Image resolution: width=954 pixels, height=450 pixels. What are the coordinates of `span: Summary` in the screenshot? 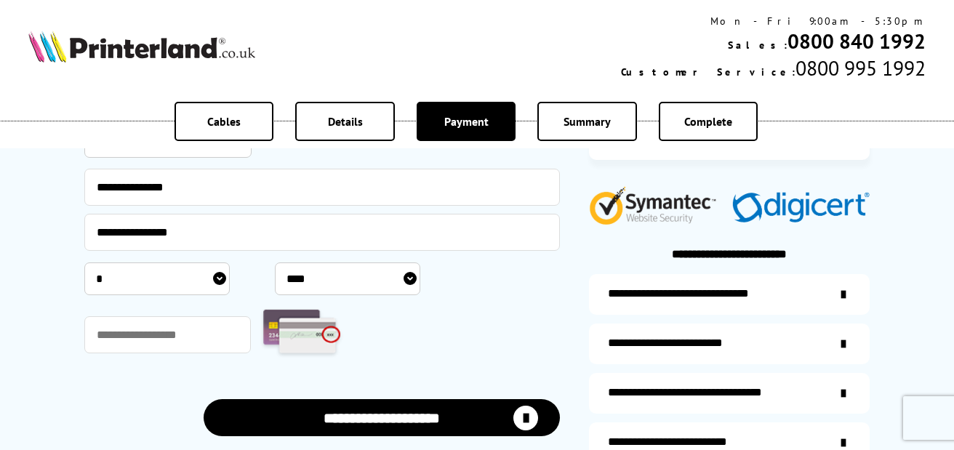 It's located at (587, 121).